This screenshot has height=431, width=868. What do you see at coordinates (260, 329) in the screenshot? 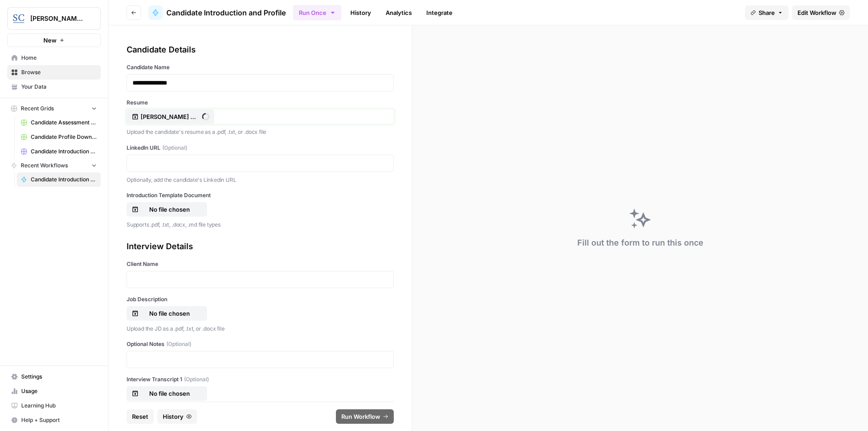
I see `p: Upload the JD as a .pdf, .txt, or .docx file` at bounding box center [260, 329].